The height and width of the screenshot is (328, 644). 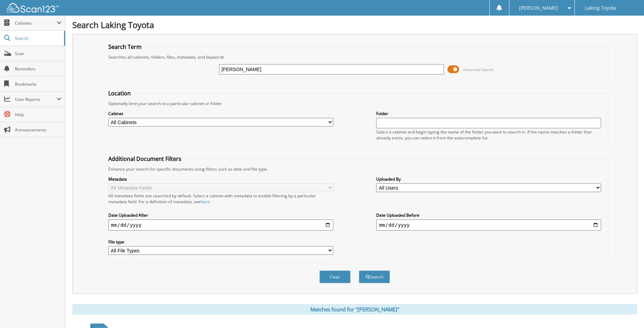 I want to click on input: end, so click(x=489, y=225).